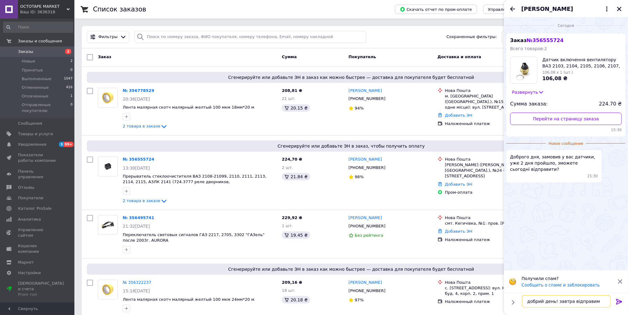 This screenshot has width=628, height=315. Describe the element at coordinates (492, 193) in the screenshot. I see `div: Пром-оплата` at that location.